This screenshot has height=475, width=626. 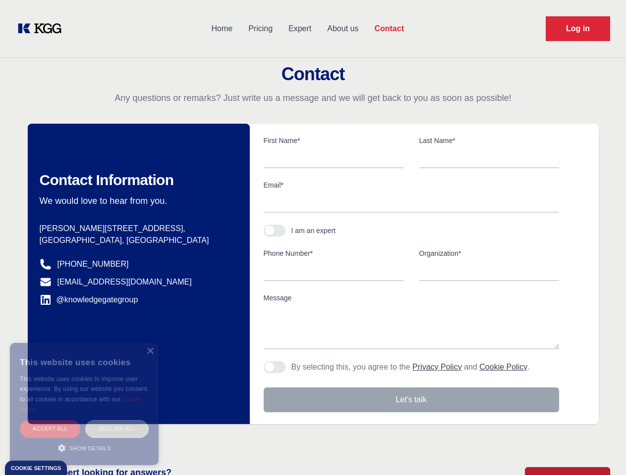 What do you see at coordinates (221, 29) in the screenshot?
I see `a: Home` at bounding box center [221, 29].